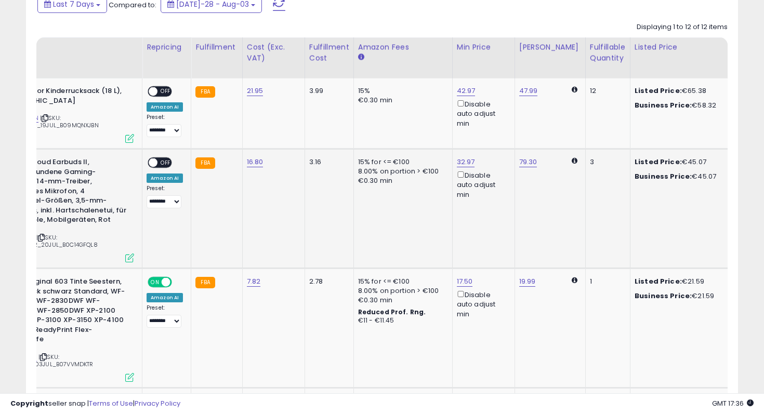  Describe the element at coordinates (327, 91) in the screenshot. I see `div: 3.99` at that location.